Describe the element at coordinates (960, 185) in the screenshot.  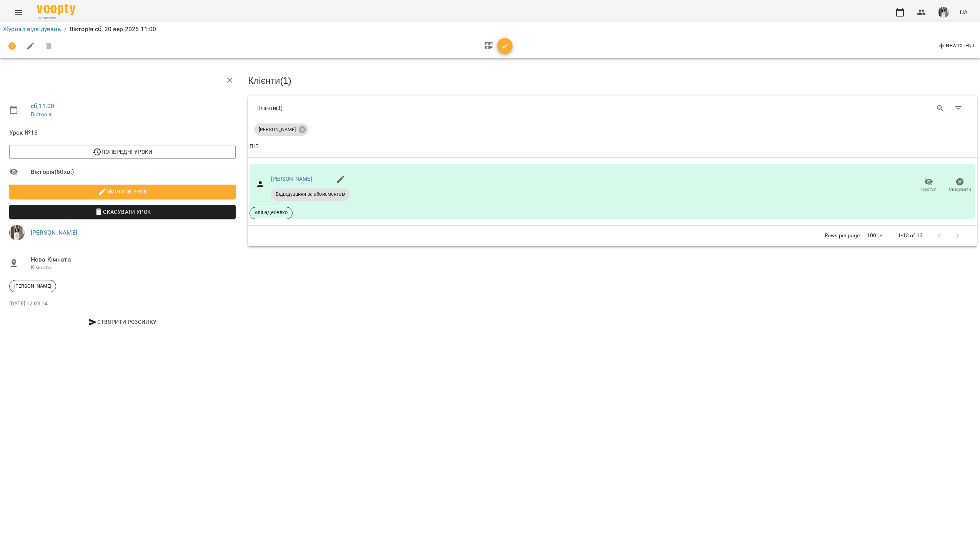
I see `button: Скасувати` at that location.